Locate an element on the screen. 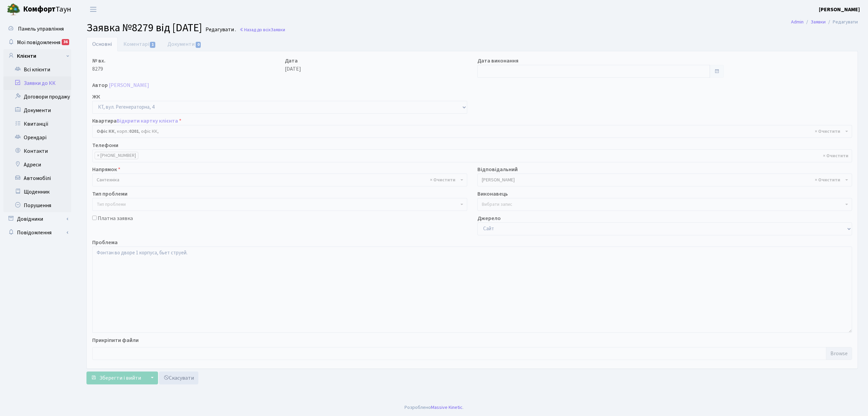 This screenshot has height=416, width=868. a: Admin is located at coordinates (797, 22).